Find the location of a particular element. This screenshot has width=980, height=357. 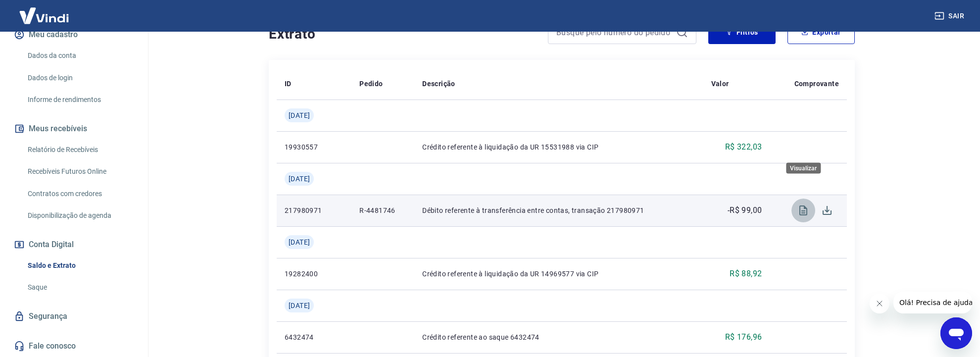

p: Descrição is located at coordinates (438, 84).